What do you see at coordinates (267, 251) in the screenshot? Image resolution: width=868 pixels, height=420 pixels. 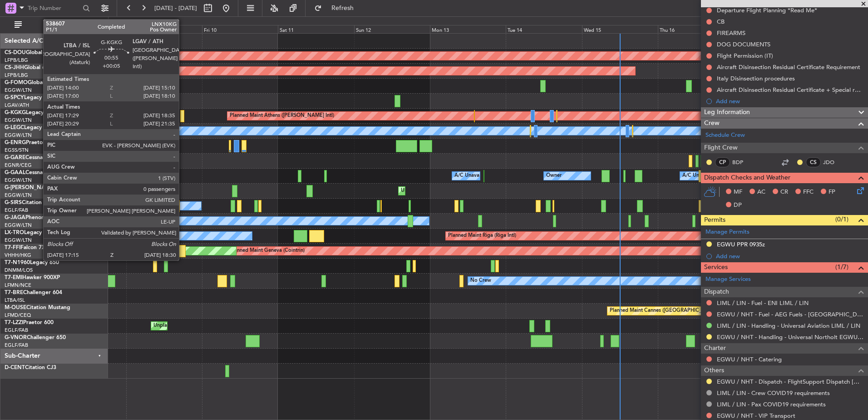 I see `div: Planned Maint Geneva (Cointrin)` at bounding box center [267, 251].